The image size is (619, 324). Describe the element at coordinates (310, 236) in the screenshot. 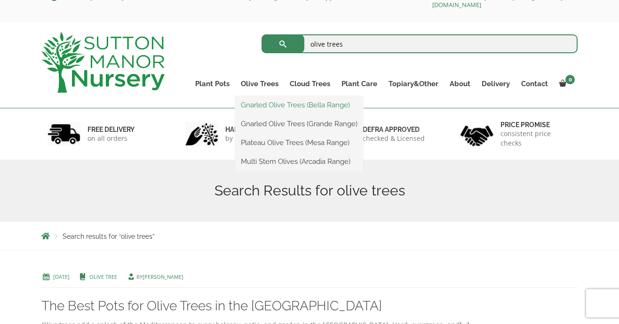

I see `nav: Breadcrumbs` at that location.